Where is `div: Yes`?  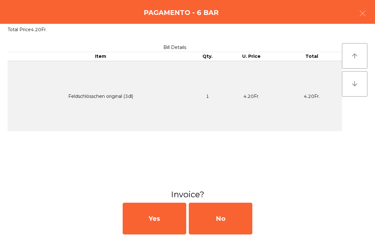
div: Yes is located at coordinates (155, 219).